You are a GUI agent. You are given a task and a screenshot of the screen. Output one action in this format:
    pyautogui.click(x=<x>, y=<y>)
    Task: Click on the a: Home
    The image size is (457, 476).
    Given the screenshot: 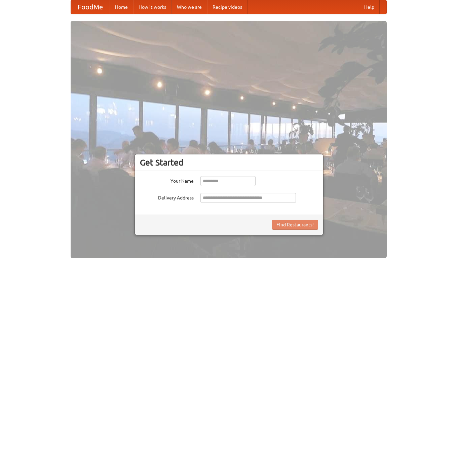 What is the action you would take?
    pyautogui.click(x=121, y=7)
    